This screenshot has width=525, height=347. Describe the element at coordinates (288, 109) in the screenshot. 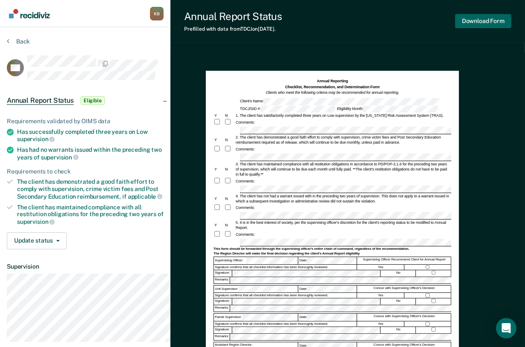

I see `div: TDCJ/SID #:` at that location.